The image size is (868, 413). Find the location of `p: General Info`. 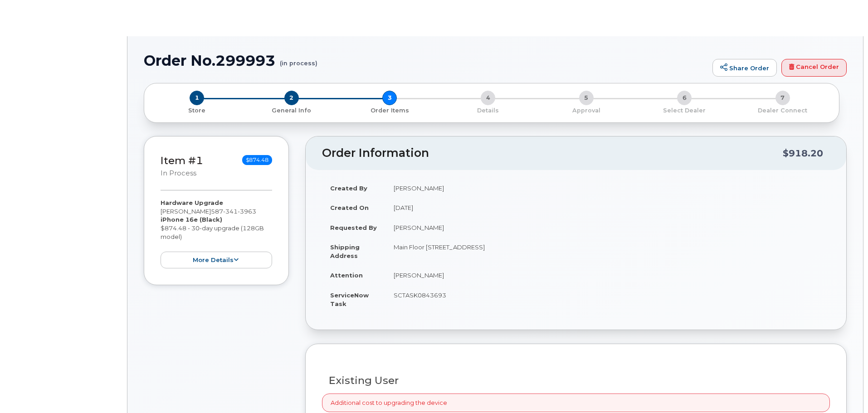

p: General Info is located at coordinates (292, 111).